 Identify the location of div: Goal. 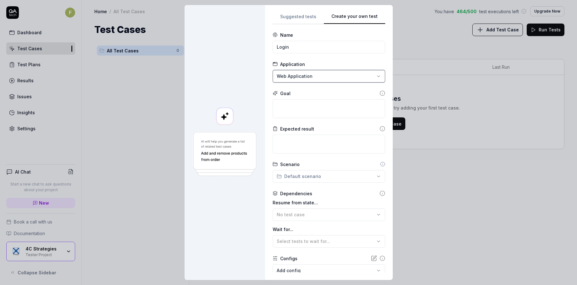
(285, 93).